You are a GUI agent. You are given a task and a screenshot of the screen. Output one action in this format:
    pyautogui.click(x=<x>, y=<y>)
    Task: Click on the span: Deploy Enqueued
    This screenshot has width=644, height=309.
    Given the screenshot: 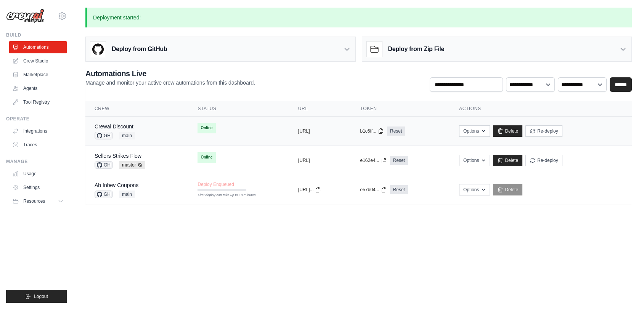 What is the action you would take?
    pyautogui.click(x=215, y=184)
    